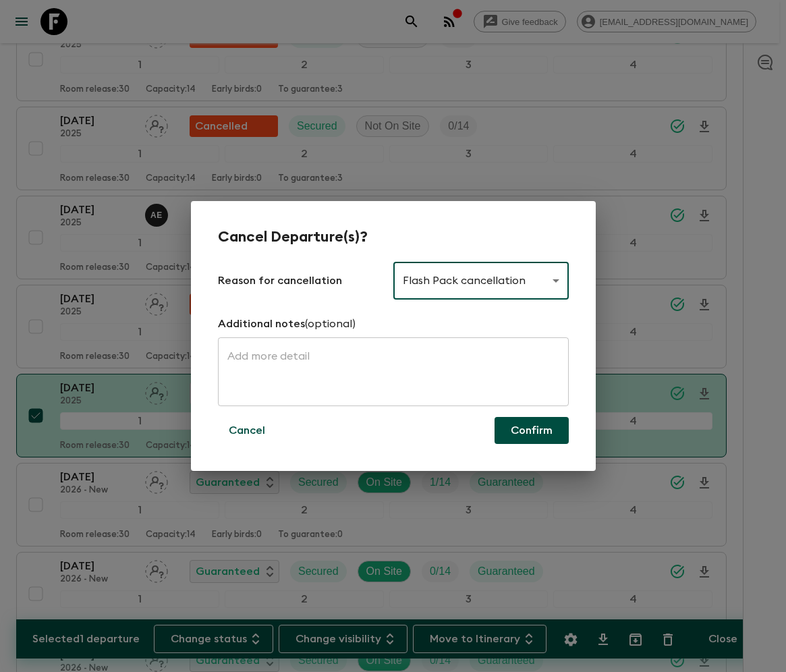  Describe the element at coordinates (330, 324) in the screenshot. I see `p: (optional)` at that location.